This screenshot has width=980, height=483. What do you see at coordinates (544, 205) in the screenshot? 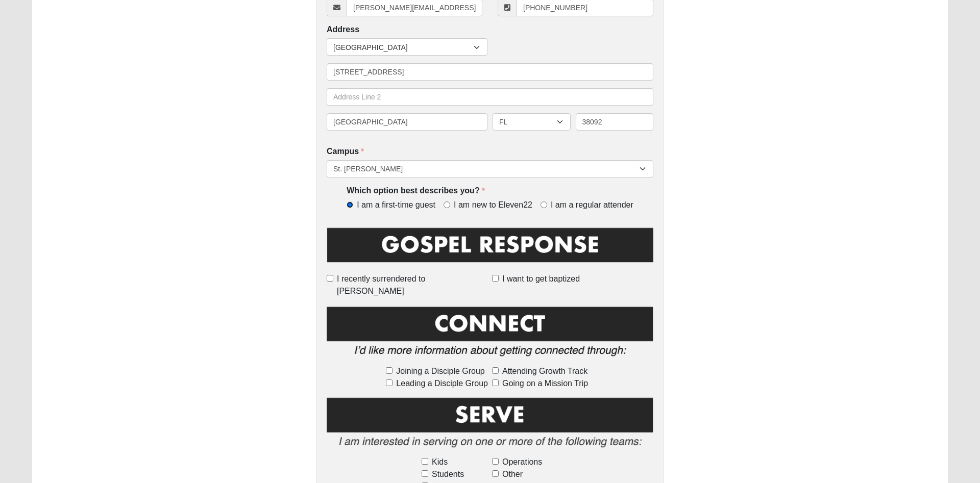
I see `input: I am a regular attender` at bounding box center [544, 205].